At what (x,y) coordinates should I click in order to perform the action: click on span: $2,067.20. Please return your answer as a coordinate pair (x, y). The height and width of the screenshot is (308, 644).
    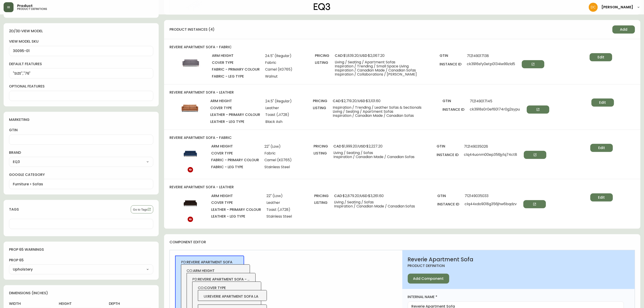
    Looking at the image, I should click on (376, 55).